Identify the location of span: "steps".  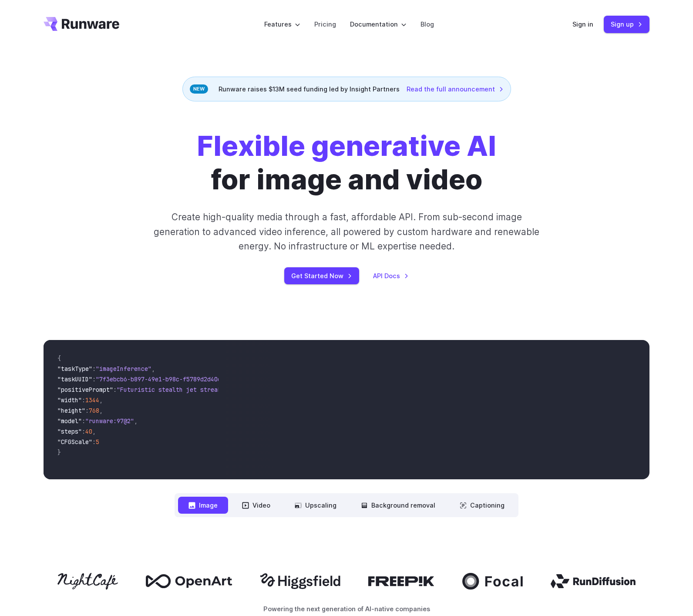
(70, 431).